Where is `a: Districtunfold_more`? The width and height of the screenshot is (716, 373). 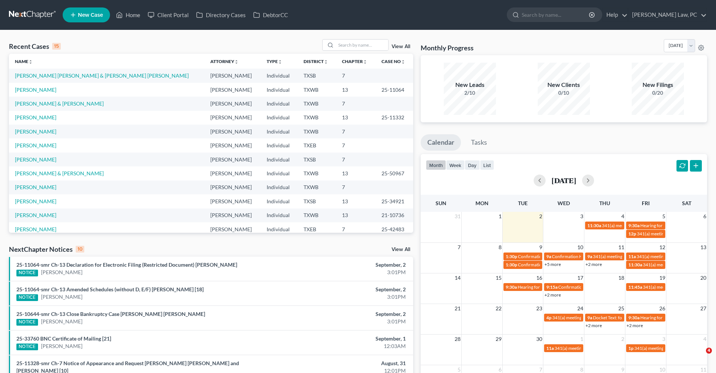
a: Districtunfold_more is located at coordinates (316, 61).